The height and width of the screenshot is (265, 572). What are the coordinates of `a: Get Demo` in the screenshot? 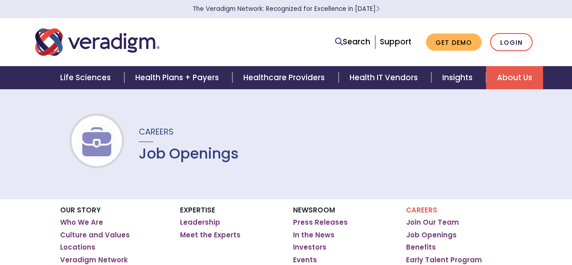 It's located at (454, 42).